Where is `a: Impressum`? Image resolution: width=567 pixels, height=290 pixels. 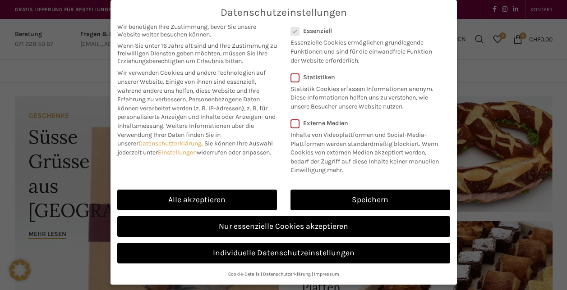
a: Impressum is located at coordinates (327, 274).